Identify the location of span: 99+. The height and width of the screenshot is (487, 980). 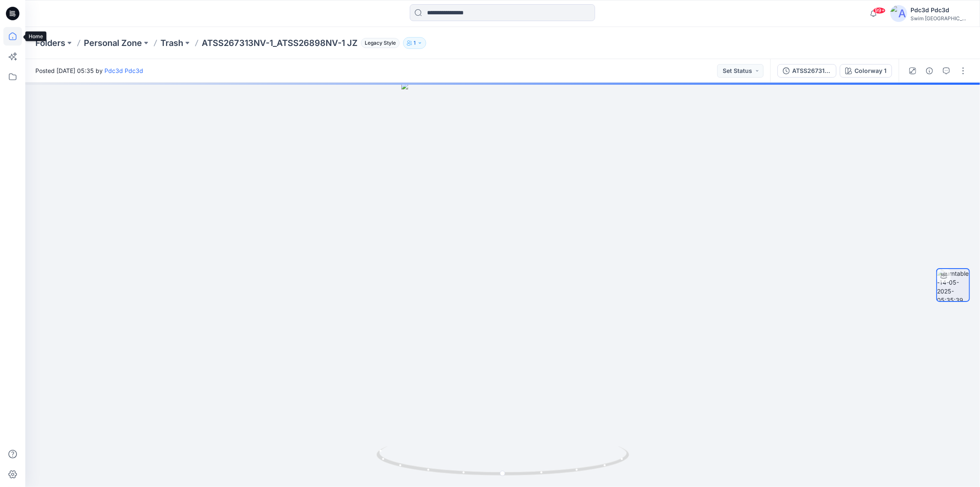
(880, 11).